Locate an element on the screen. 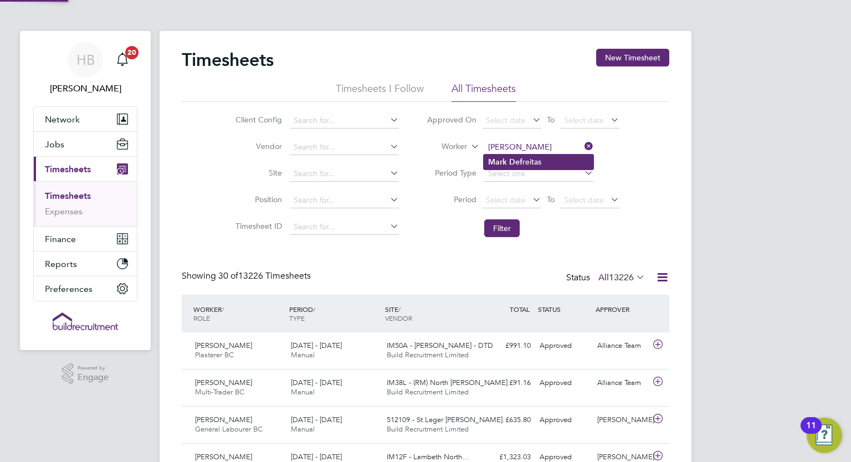  span: Finance is located at coordinates (60, 239).